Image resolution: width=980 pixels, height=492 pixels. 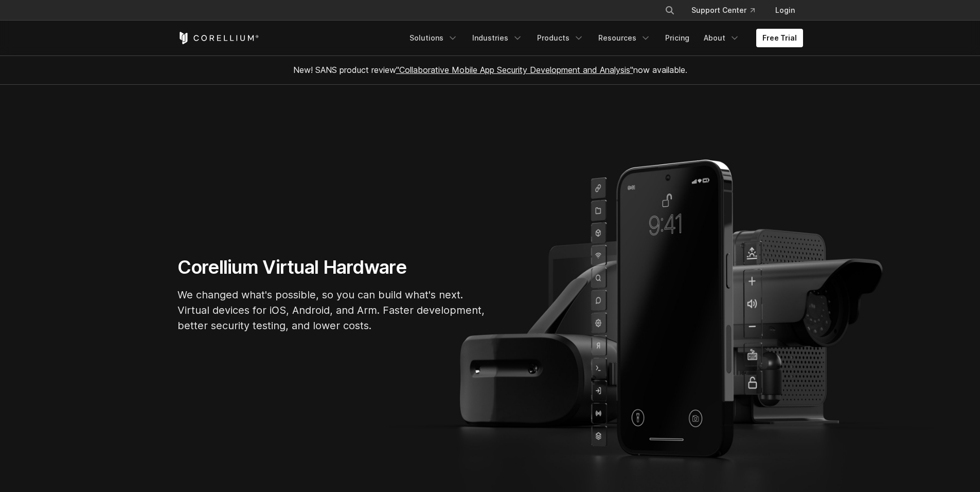 What do you see at coordinates (332, 310) in the screenshot?
I see `p: We changed what's possible, so you can build what's next. Virtual devices for iOS, Android, and A...` at bounding box center [332, 310].